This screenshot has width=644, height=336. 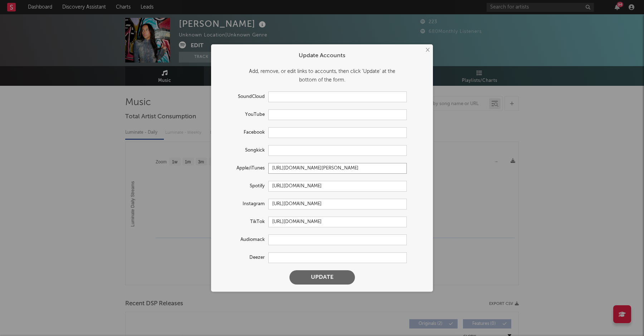 What do you see at coordinates (243, 222) in the screenshot?
I see `label: TikTok` at bounding box center [243, 222].